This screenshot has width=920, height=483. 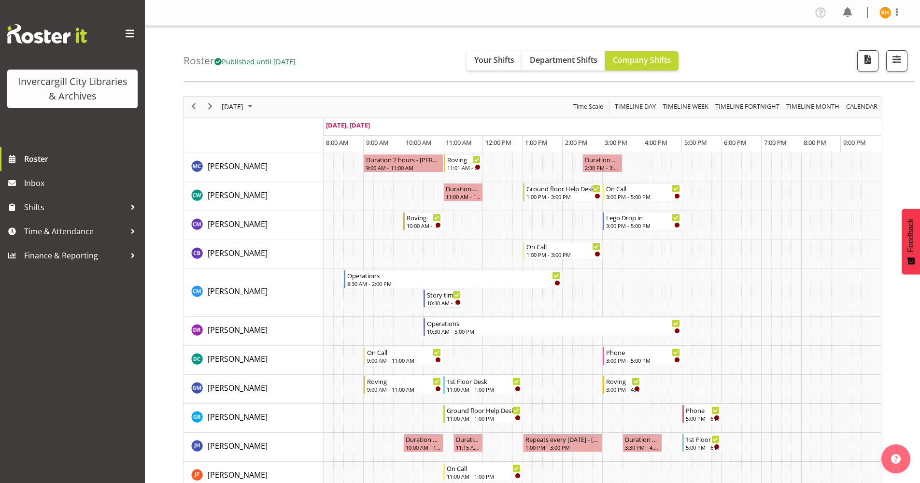 What do you see at coordinates (702, 414) in the screenshot?
I see `div: Grace Roscoe-Squires"s event - Phone Begin From Wednesday, October 8, 2025 at 5:00:00 PM GMT+13:0...` at bounding box center [702, 414].